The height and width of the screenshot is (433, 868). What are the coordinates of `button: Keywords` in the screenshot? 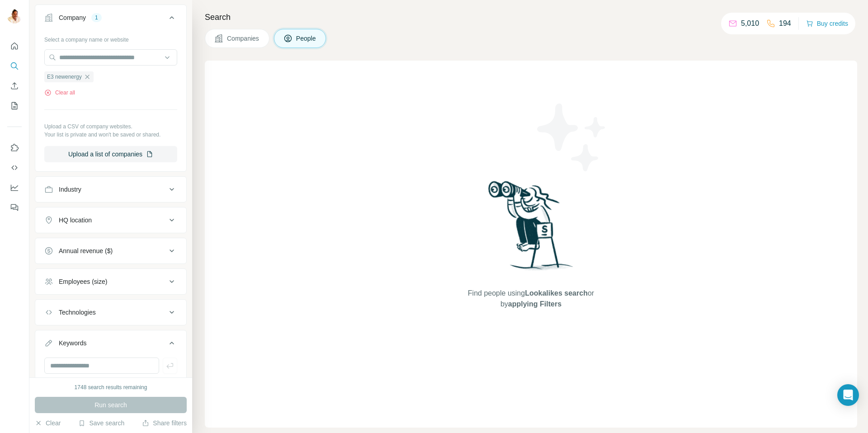 It's located at (111, 345).